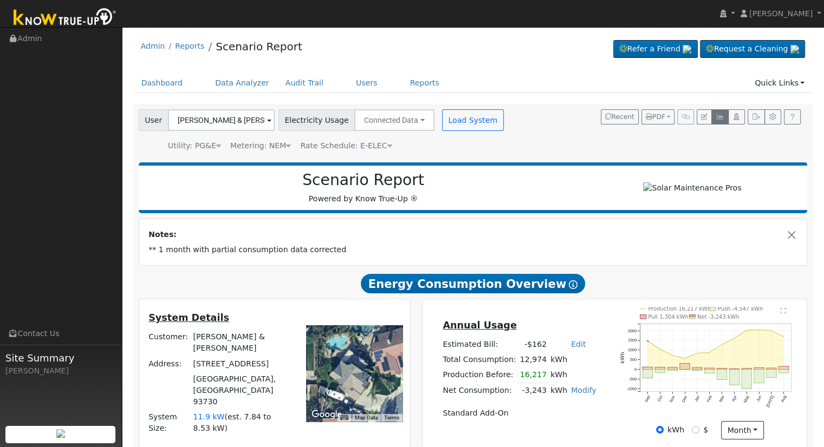 The width and height of the screenshot is (824, 447). I want to click on button: Login As, so click(736, 117).